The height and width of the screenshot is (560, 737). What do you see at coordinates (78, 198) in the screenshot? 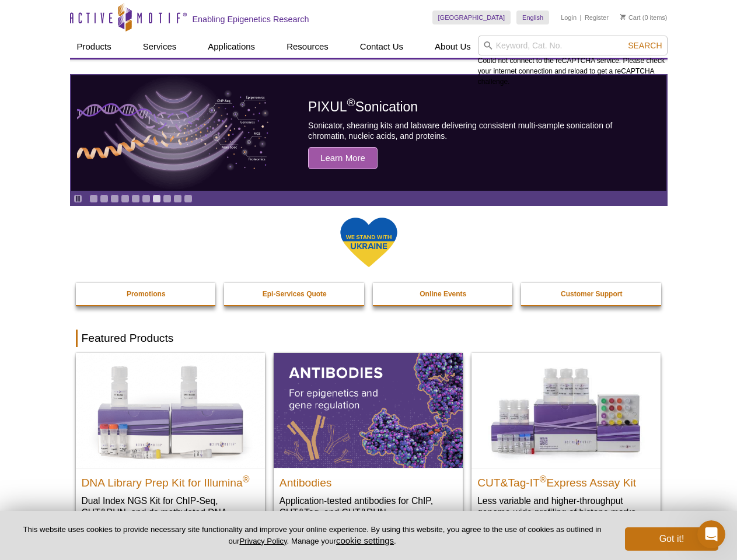
I see `a: Toggle autoplay` at bounding box center [78, 198].